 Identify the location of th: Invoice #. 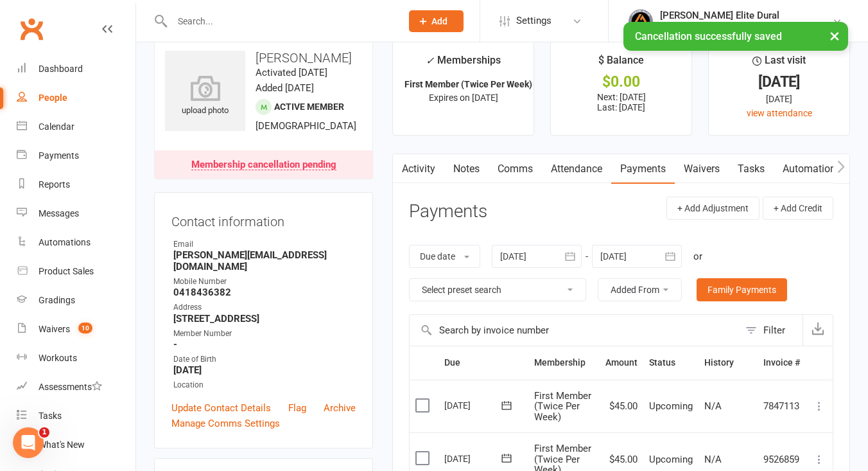
(781, 363).